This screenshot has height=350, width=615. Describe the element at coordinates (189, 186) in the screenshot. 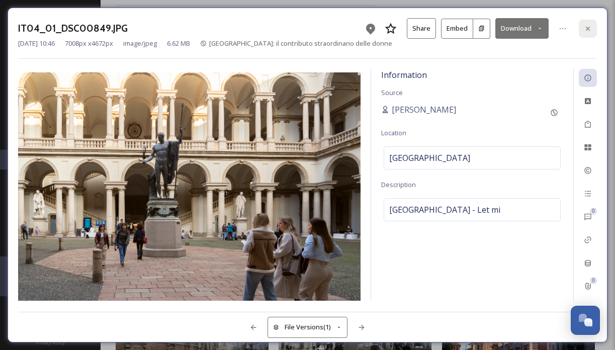

I see `img: IT04_01_DSC00849.JPG` at that location.